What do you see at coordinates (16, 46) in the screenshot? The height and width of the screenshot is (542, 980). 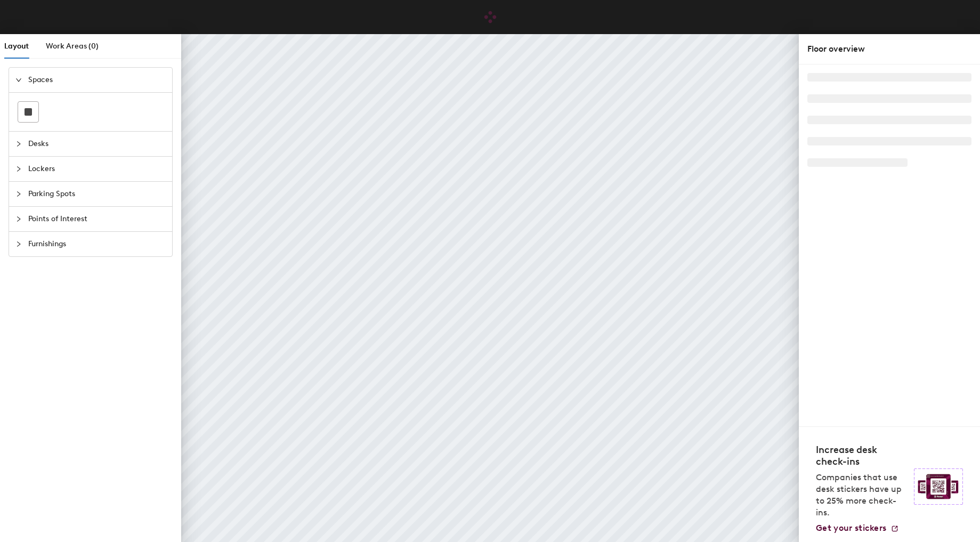 I see `span: Layout` at bounding box center [16, 46].